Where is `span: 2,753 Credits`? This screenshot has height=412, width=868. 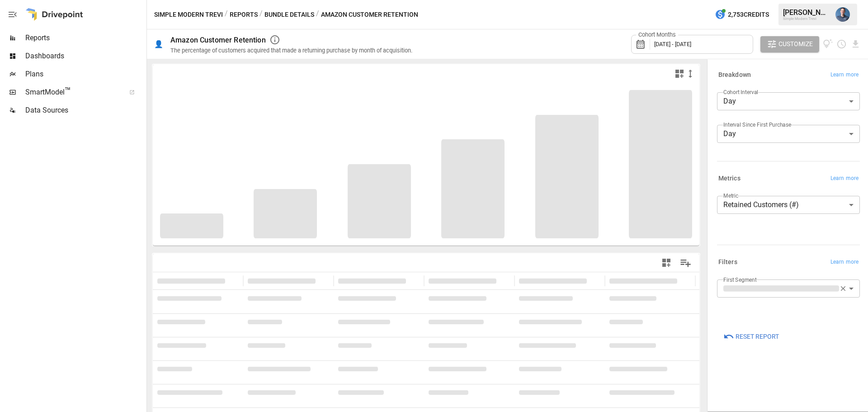
span: 2,753 Credits is located at coordinates (749, 14).